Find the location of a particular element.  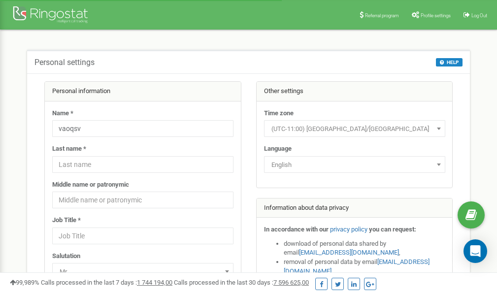

label: Job Title * is located at coordinates (67, 220).